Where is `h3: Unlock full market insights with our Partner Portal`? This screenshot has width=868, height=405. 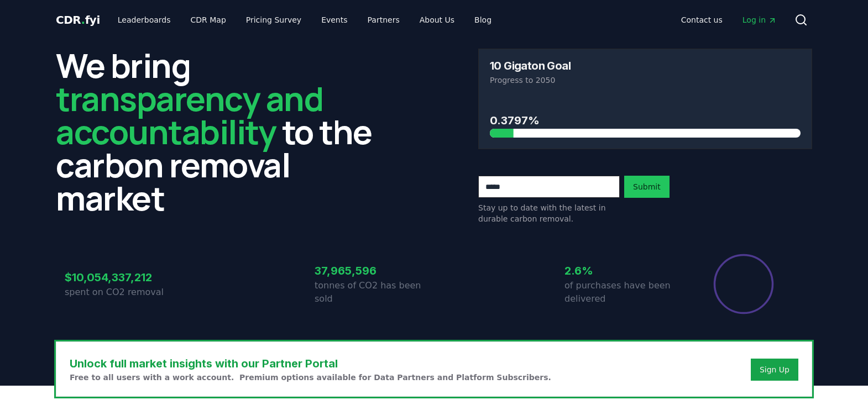 h3: Unlock full market insights with our Partner Portal is located at coordinates (310, 364).